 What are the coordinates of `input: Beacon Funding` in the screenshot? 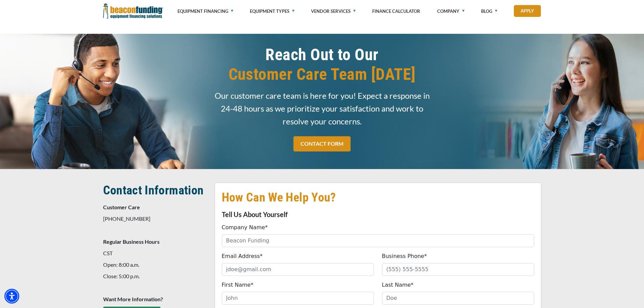 It's located at (378, 241).